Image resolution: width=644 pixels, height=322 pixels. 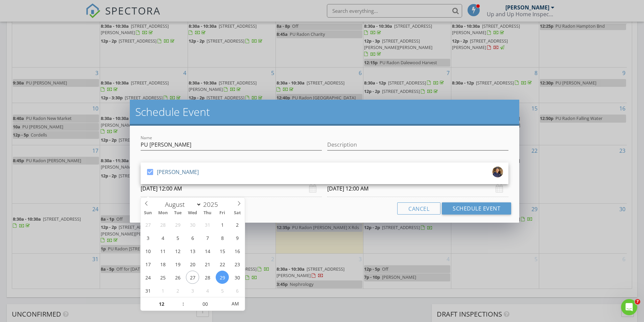 I want to click on span: August 1, 2025, so click(x=222, y=224).